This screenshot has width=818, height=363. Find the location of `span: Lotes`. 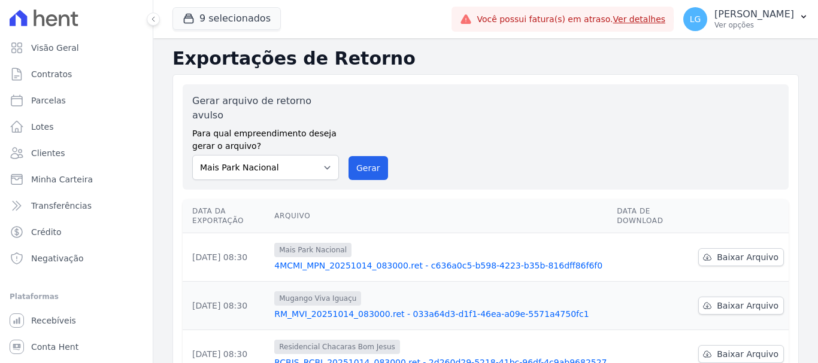

span: Lotes is located at coordinates (42, 127).